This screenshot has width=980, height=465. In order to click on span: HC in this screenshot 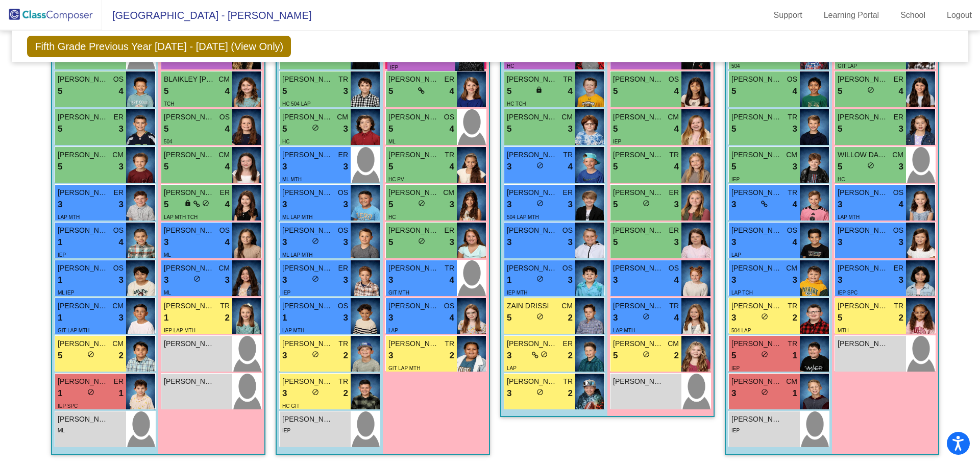, I will do `click(511, 66)`.